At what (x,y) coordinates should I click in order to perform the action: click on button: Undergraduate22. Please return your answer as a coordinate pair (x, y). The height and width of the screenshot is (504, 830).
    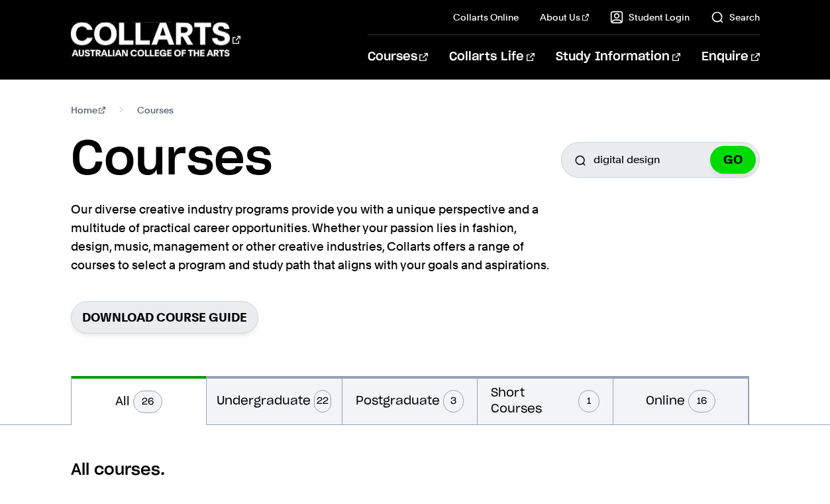
    Looking at the image, I should click on (274, 399).